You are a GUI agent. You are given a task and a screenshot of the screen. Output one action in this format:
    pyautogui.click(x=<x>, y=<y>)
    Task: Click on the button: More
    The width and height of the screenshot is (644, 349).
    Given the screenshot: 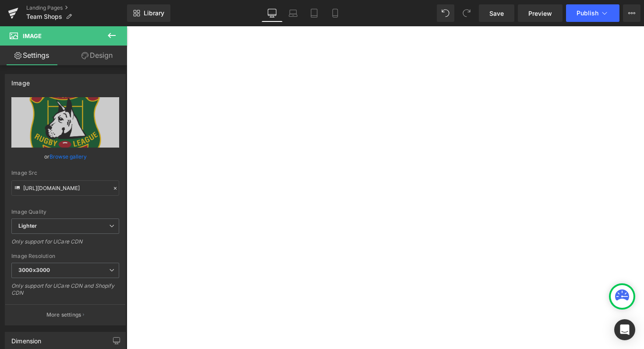 What is the action you would take?
    pyautogui.click(x=632, y=13)
    